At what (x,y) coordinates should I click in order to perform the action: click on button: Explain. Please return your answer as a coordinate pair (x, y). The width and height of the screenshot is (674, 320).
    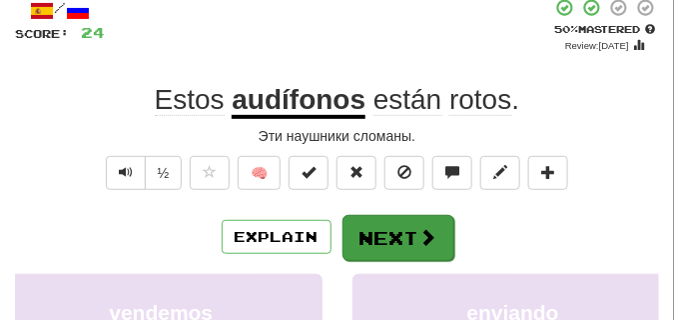
    Looking at the image, I should click on (277, 237).